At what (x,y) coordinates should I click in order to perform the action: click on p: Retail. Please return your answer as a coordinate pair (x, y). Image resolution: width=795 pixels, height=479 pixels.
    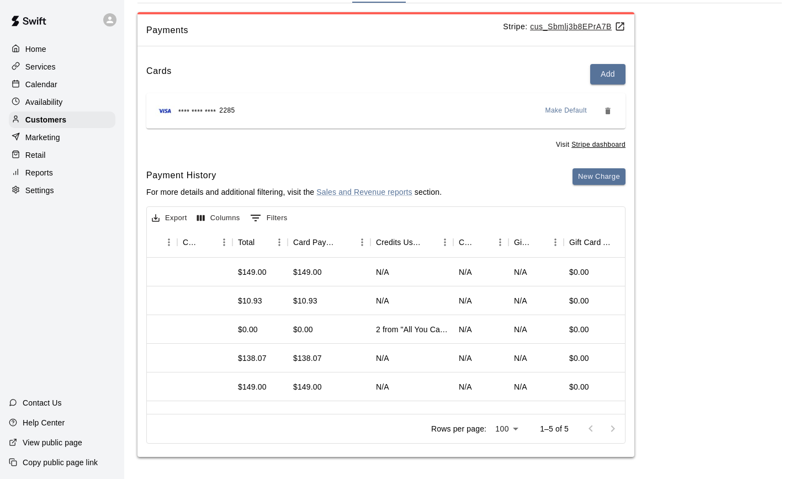
    Looking at the image, I should click on (35, 155).